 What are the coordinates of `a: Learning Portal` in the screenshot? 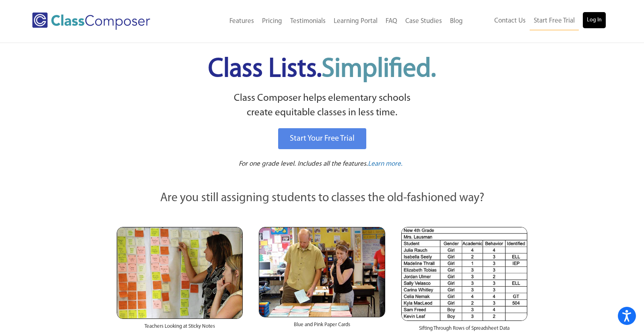 It's located at (355, 22).